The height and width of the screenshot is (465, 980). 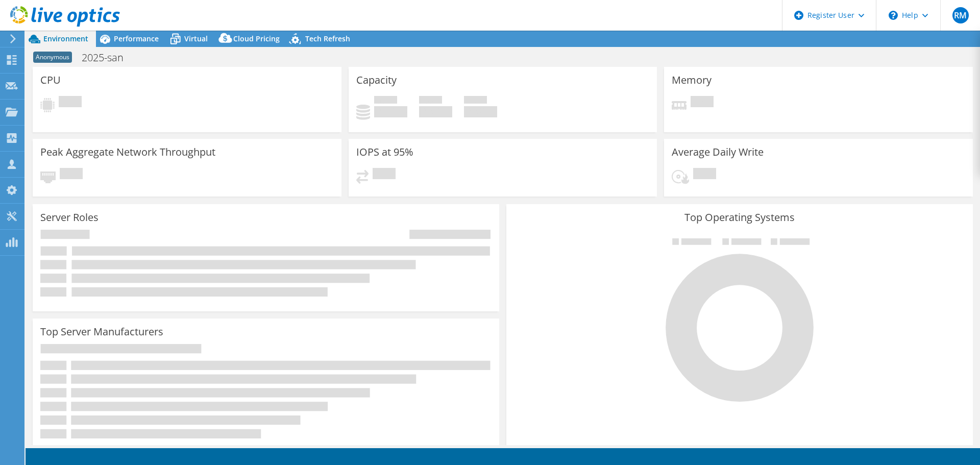 I want to click on h3: Top Operating Systems, so click(x=740, y=218).